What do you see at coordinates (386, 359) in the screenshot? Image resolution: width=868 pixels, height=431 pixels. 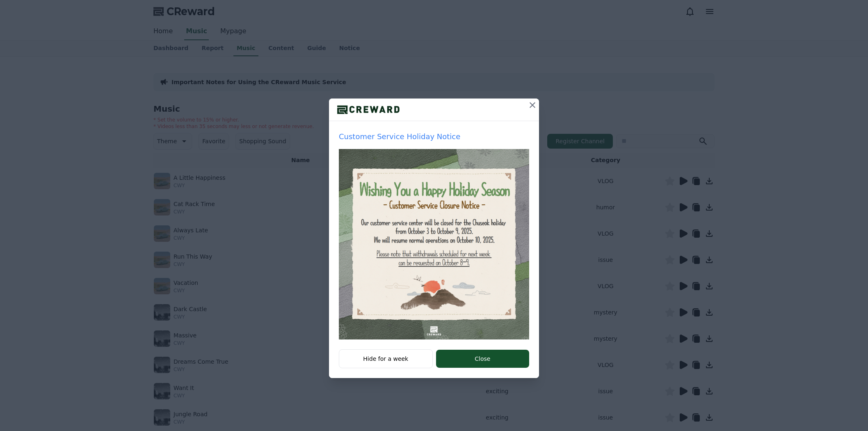 I see `button: Hide for a week` at bounding box center [386, 359].